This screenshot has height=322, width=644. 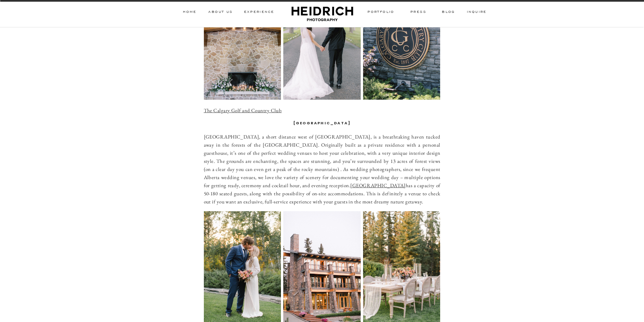 What do you see at coordinates (243, 110) in the screenshot?
I see `a: The Calgary Golf and Country Club` at bounding box center [243, 110].